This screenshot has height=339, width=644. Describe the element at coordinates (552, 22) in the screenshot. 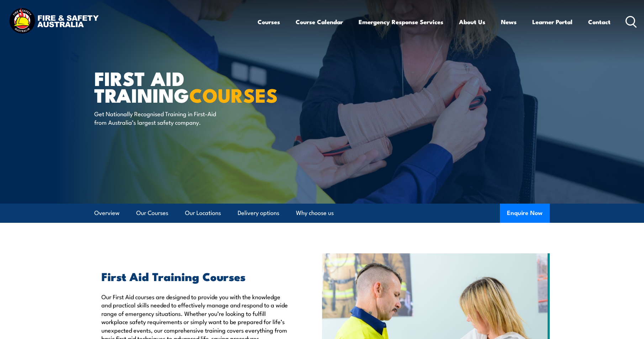

I see `a: Learner Portal` at that location.